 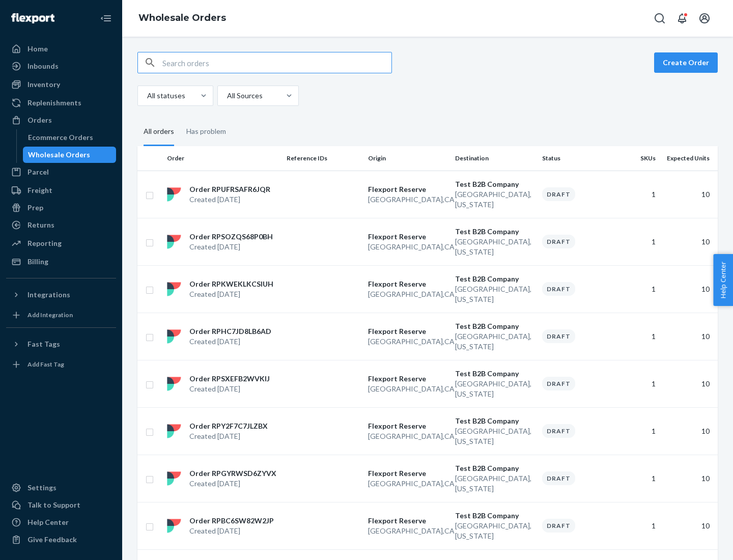 I want to click on button: Fast Tags, so click(x=61, y=344).